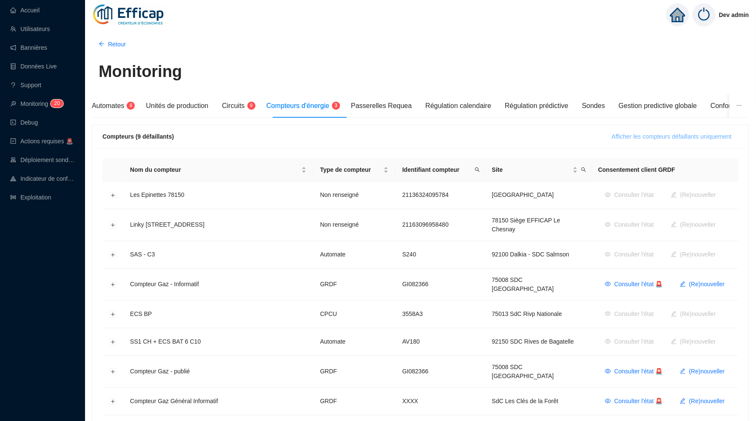 This screenshot has height=421, width=756. I want to click on sup: 8, so click(131, 106).